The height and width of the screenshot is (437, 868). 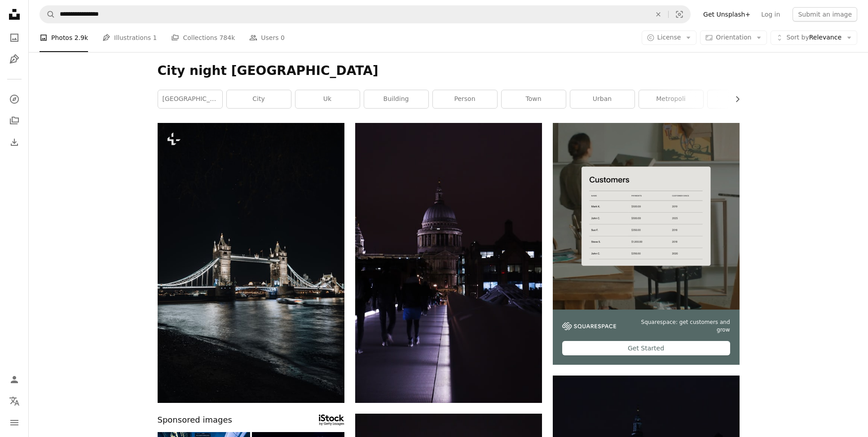 What do you see at coordinates (797, 37) in the screenshot?
I see `span: Sort by` at bounding box center [797, 37].